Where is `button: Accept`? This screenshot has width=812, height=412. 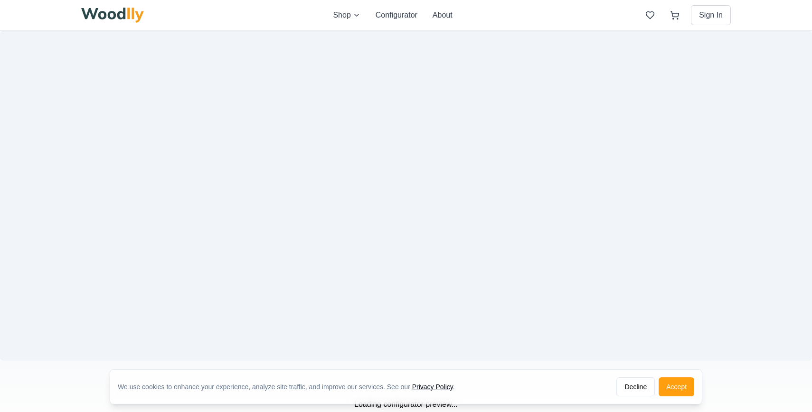 button: Accept is located at coordinates (676, 387).